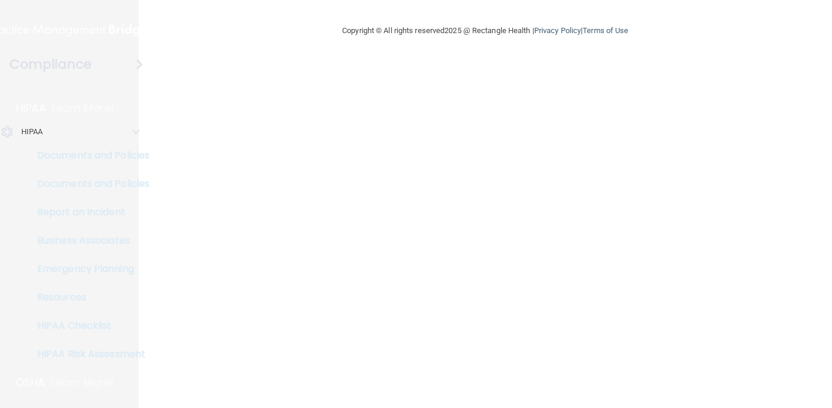 The height and width of the screenshot is (408, 832). Describe the element at coordinates (50, 64) in the screenshot. I see `h4: Compliance` at that location.